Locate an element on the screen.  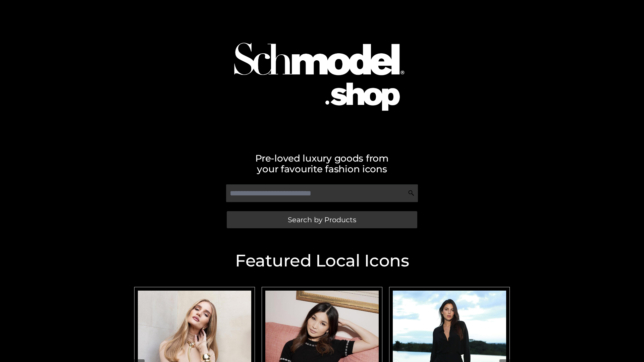
a: Search by Products is located at coordinates (322, 219).